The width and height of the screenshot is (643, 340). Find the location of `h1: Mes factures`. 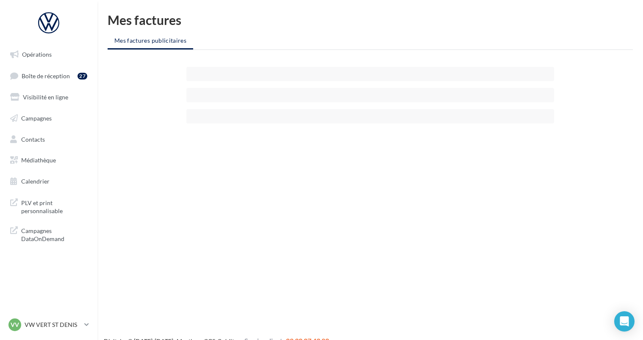

h1: Mes factures is located at coordinates (370, 20).